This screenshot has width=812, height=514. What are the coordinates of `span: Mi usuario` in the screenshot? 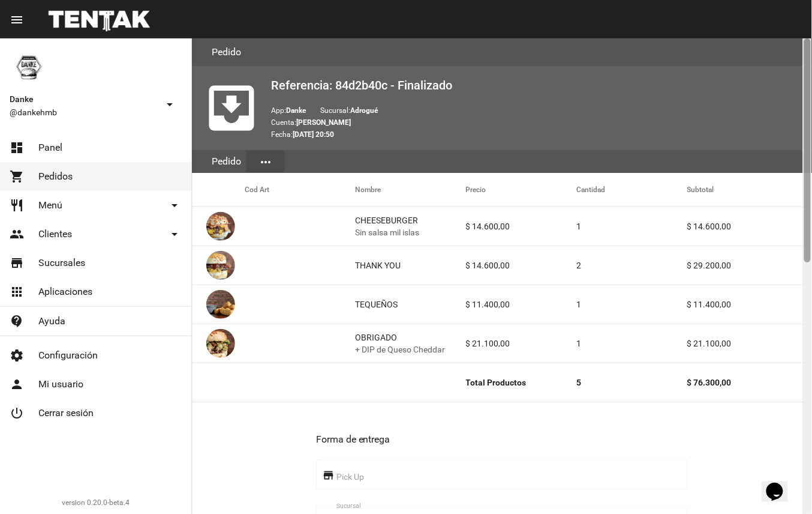 It's located at (61, 384).